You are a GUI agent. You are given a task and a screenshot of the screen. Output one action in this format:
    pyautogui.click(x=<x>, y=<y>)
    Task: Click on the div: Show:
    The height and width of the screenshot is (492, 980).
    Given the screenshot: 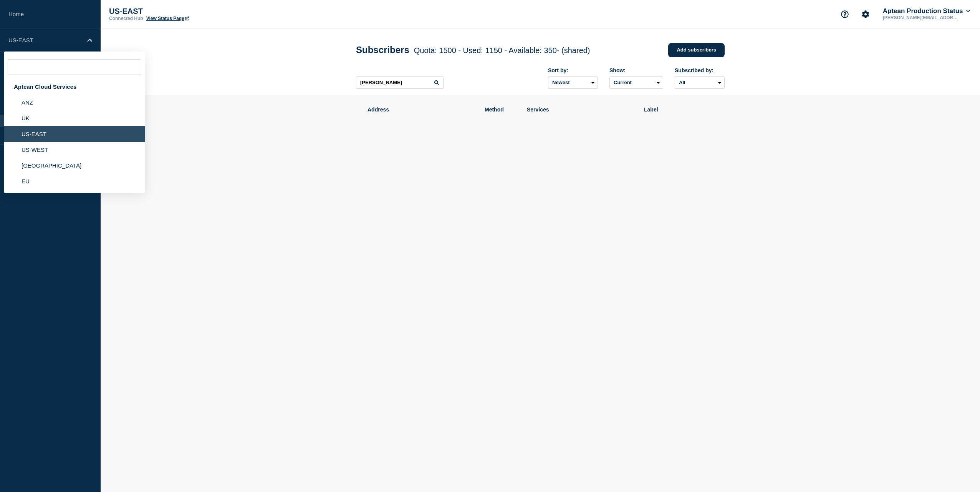 What is the action you would take?
    pyautogui.click(x=637, y=71)
    